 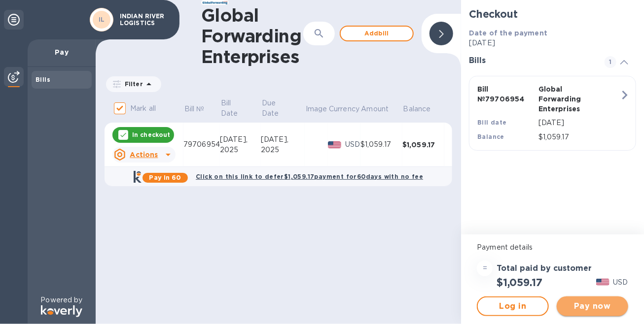 I want to click on span: Amount, so click(x=382, y=109).